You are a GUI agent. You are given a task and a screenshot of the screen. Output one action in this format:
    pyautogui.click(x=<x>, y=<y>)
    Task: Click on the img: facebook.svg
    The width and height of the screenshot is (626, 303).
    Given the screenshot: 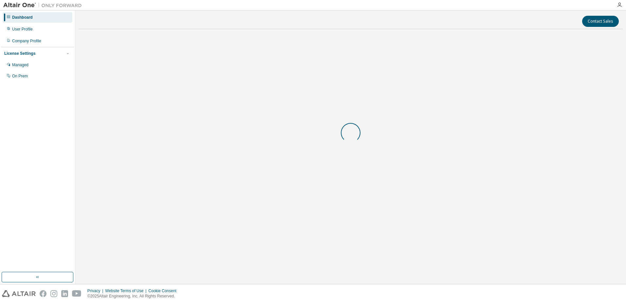 What is the action you would take?
    pyautogui.click(x=43, y=293)
    